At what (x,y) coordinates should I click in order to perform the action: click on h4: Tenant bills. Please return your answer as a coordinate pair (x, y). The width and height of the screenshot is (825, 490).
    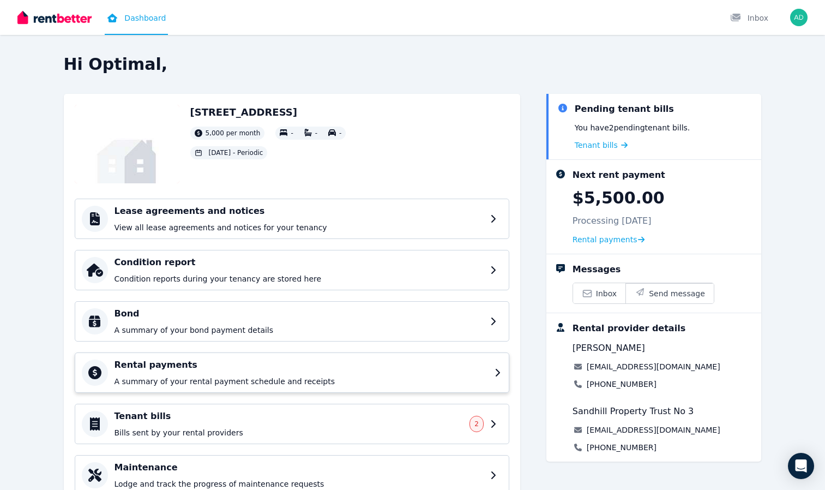
    Looking at the image, I should click on (289, 416).